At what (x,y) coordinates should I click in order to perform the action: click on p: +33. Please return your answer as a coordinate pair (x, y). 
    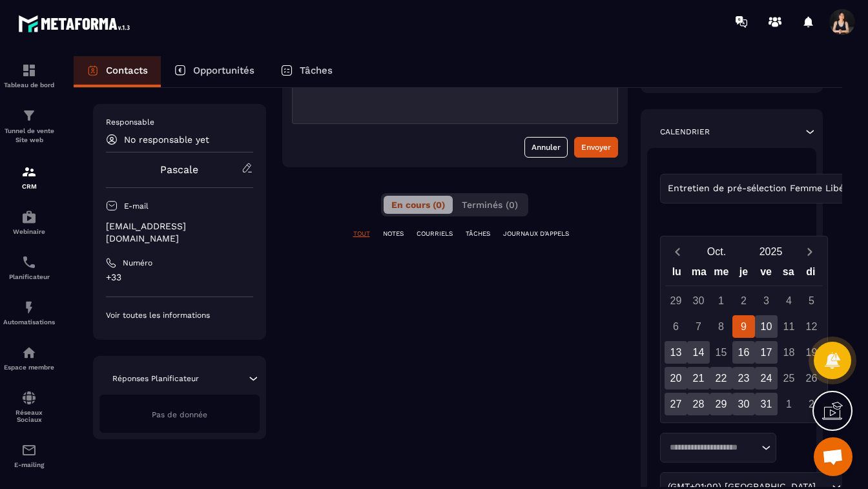
    Looking at the image, I should click on (179, 277).